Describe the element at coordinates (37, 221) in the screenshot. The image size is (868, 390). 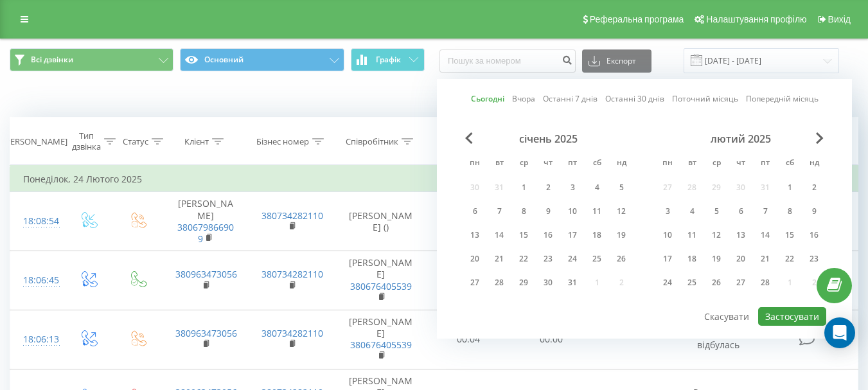
I see `div: 18:08:54` at that location.